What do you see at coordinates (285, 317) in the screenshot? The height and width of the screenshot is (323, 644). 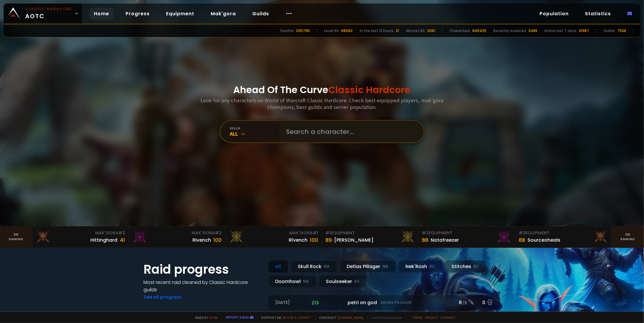 I see `span: Support me,` at bounding box center [285, 317].